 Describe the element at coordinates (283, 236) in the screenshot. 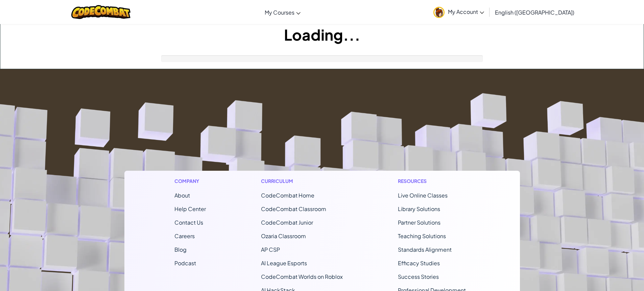

I see `a: Ozaria Classroom` at that location.